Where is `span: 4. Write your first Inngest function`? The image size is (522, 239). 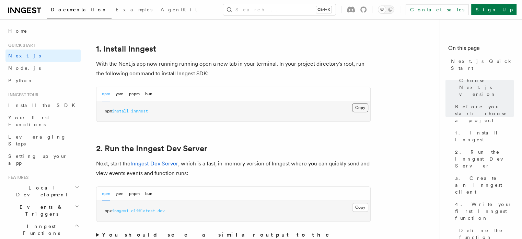 span: 4. Write your first Inngest function is located at coordinates (484, 211).